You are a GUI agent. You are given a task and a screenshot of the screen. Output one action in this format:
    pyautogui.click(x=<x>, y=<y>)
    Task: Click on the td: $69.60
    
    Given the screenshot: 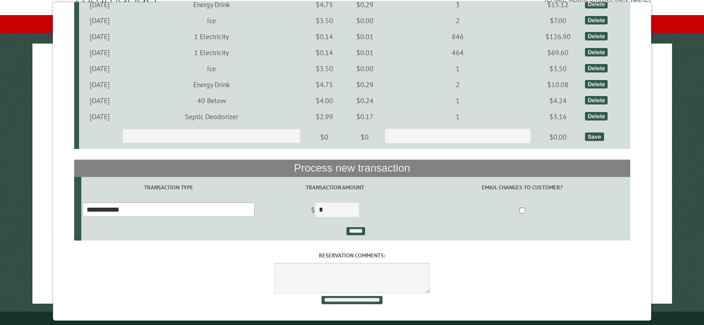 What is the action you would take?
    pyautogui.click(x=558, y=52)
    